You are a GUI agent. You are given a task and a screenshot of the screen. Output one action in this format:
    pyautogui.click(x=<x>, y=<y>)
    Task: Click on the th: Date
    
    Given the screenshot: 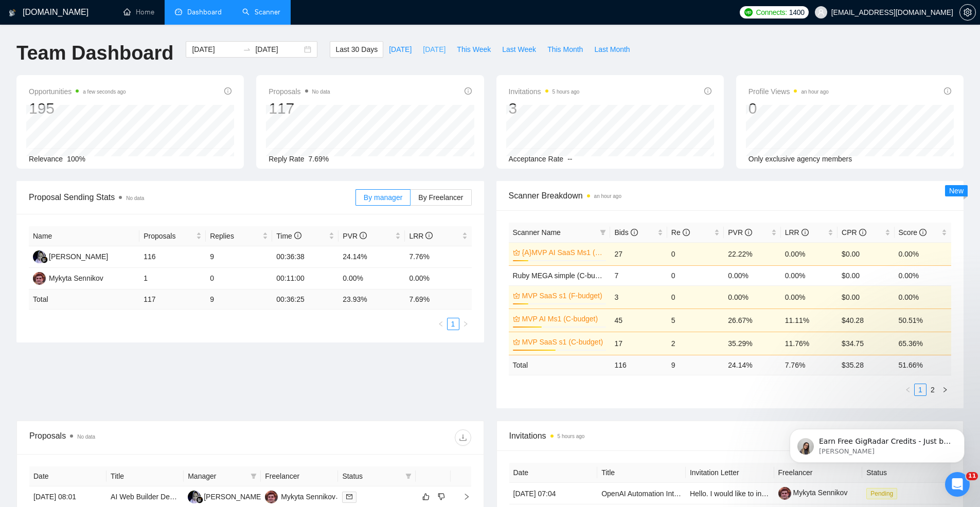 What is the action you would take?
    pyautogui.click(x=68, y=477)
    